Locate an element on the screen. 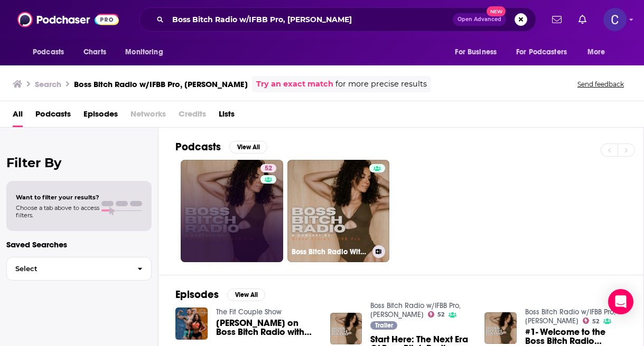 The image size is (644, 346). span: Charts is located at coordinates (95, 53).